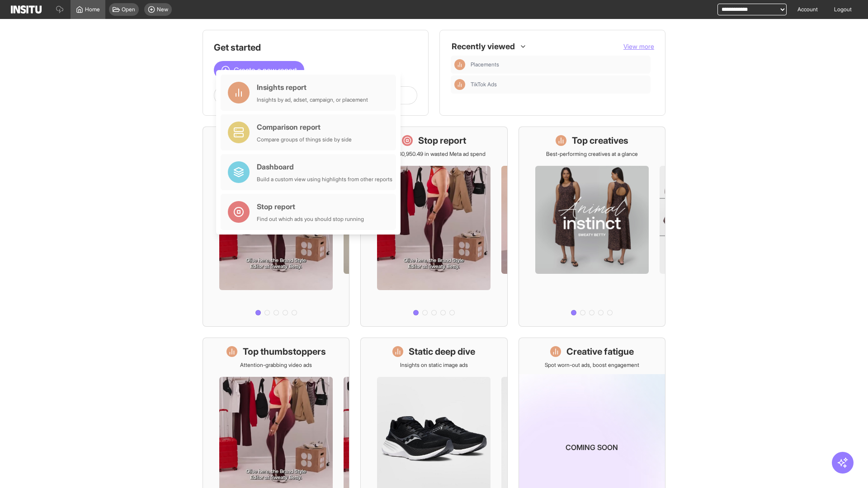 This screenshot has width=868, height=488. Describe the element at coordinates (315, 48) in the screenshot. I see `h1: Get started` at that location.